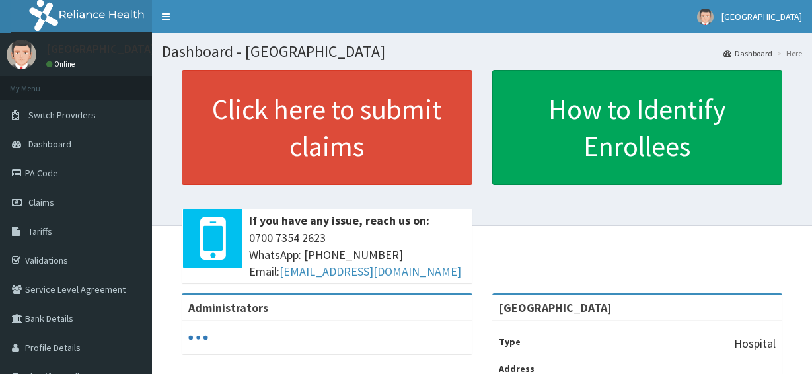 This screenshot has width=812, height=374. Describe the element at coordinates (41, 202) in the screenshot. I see `span: Claims` at that location.